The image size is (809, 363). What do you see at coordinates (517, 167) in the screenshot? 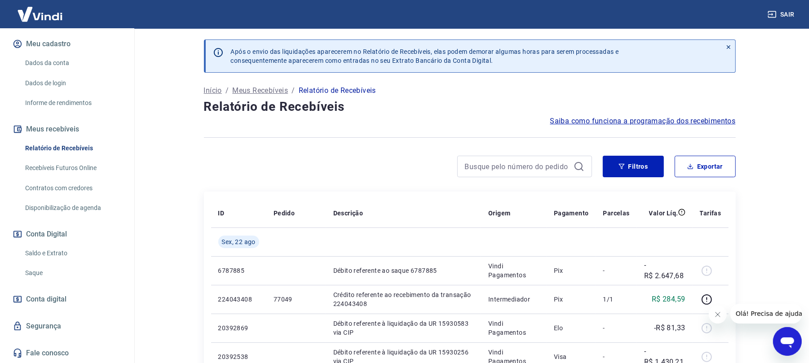
I see `input: Busque pelo número do pedido` at bounding box center [517, 167].